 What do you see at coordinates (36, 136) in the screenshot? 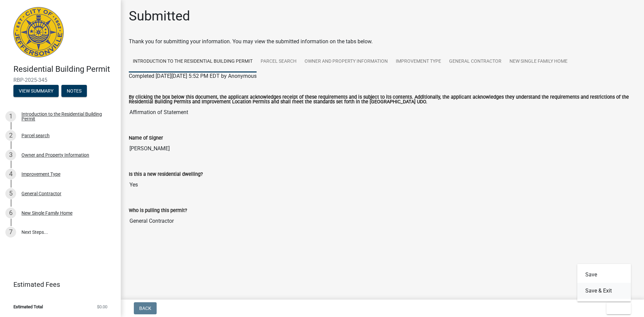
I see `div: Parcel search` at bounding box center [36, 136].